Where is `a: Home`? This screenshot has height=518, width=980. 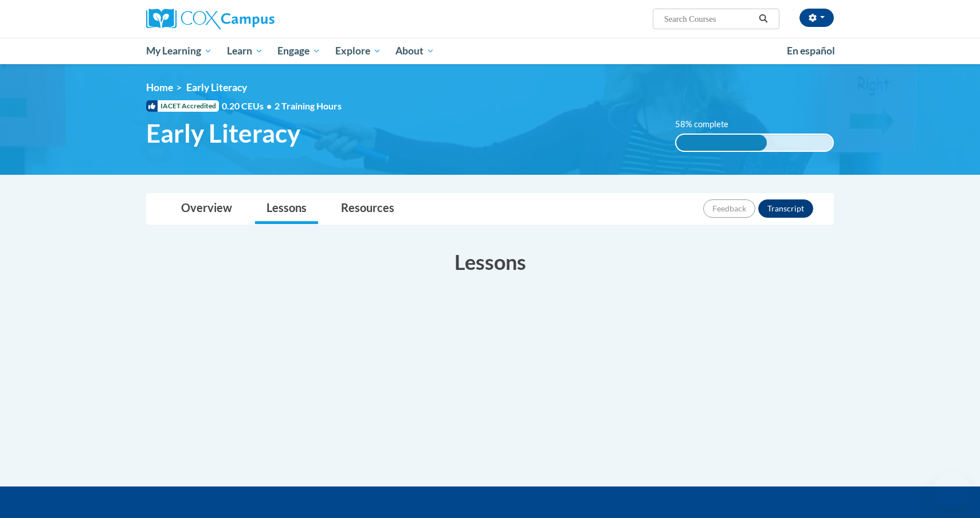
a: Home is located at coordinates (159, 87).